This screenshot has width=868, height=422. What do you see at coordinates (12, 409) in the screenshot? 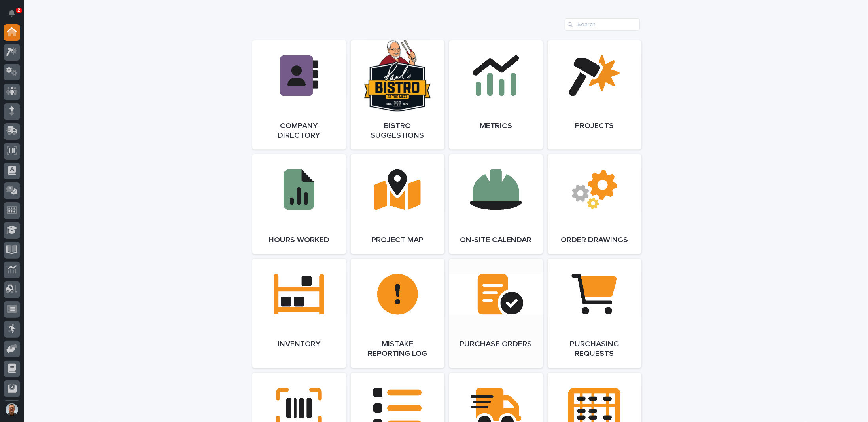
I see `button: users-avatar` at bounding box center [12, 409].